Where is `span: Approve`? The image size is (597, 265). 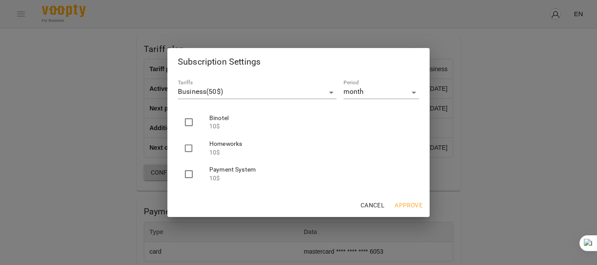 span: Approve is located at coordinates (409, 205).